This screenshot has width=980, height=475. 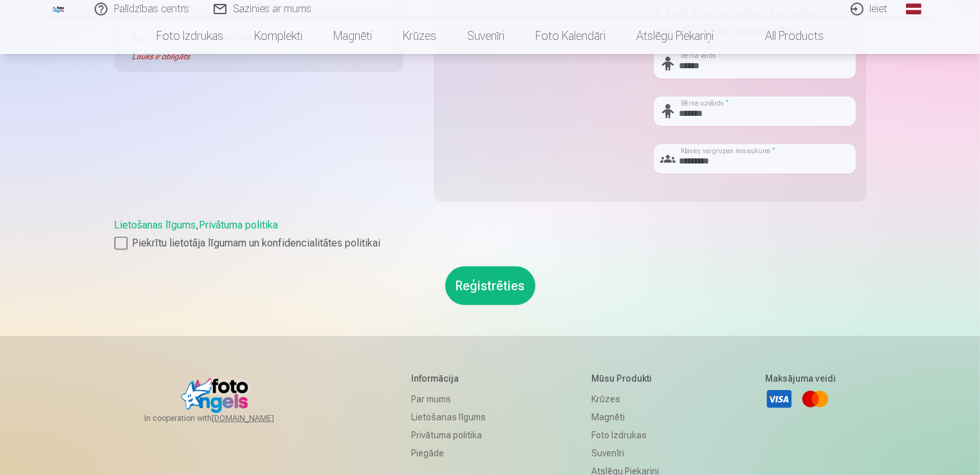 I want to click on a: Komplekti, so click(x=278, y=36).